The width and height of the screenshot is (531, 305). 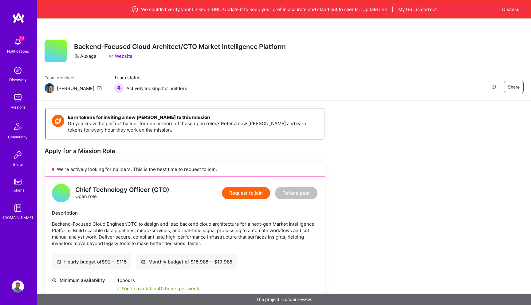 I want to click on i: icon CompanyGray, so click(x=76, y=56).